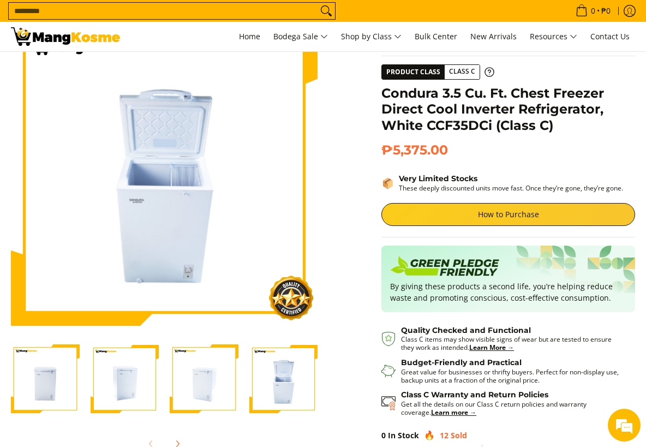  What do you see at coordinates (553, 37) in the screenshot?
I see `span: Resources` at bounding box center [553, 37].